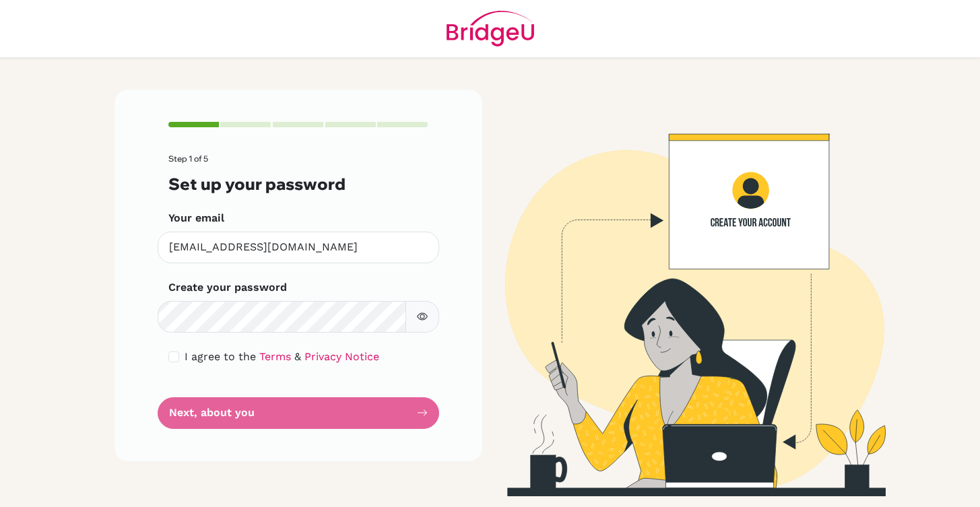  What do you see at coordinates (299, 184) in the screenshot?
I see `h3: Set up your password` at bounding box center [299, 184].